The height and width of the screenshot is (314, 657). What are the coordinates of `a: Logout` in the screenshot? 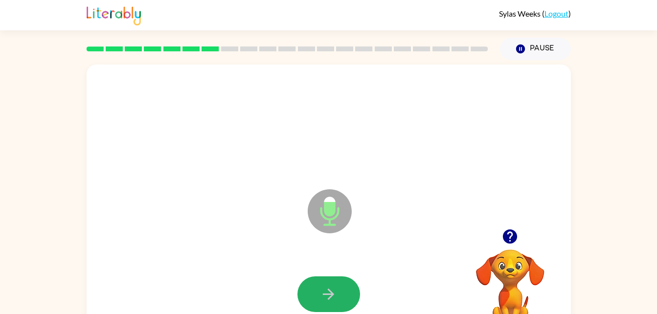 It's located at (556, 13).